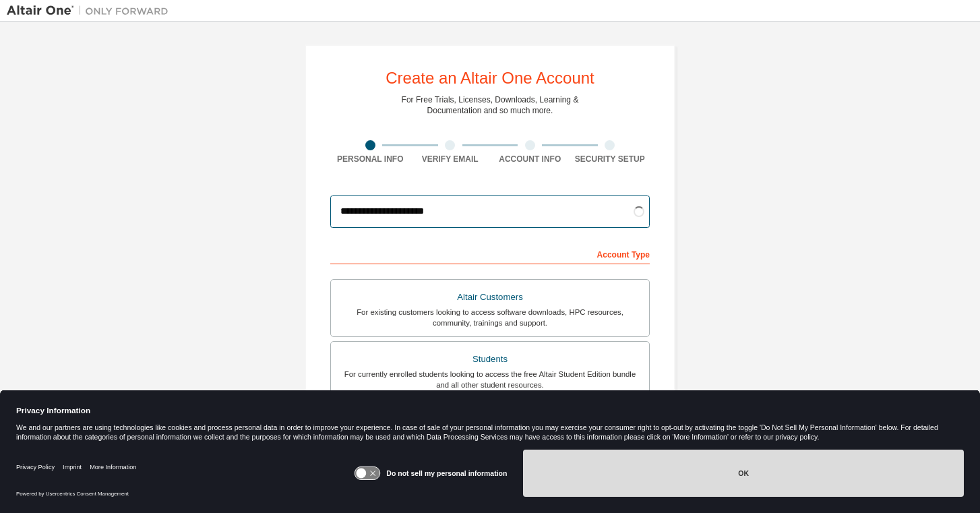 This screenshot has height=513, width=980. Describe the element at coordinates (610, 159) in the screenshot. I see `div: Security Setup` at that location.